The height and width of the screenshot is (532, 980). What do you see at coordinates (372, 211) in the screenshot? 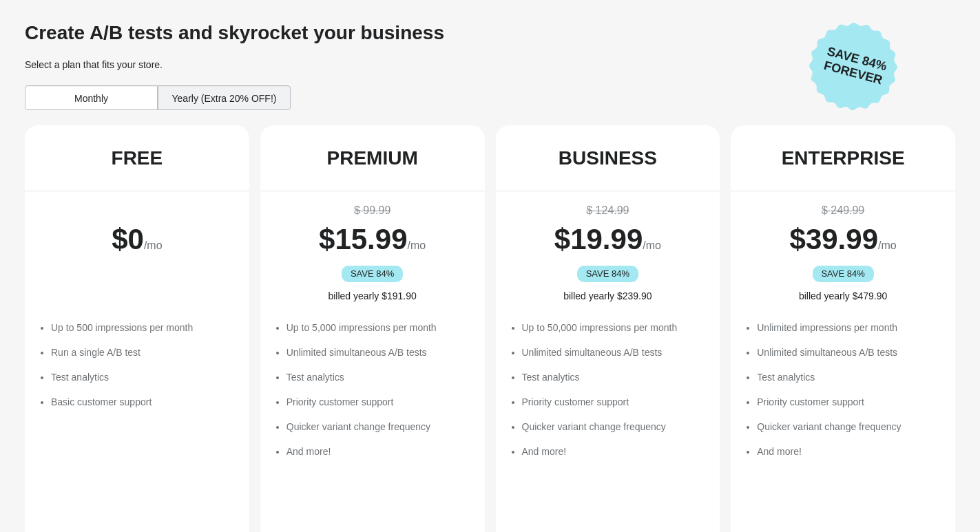
I see `div: $ 99.99` at bounding box center [372, 211].